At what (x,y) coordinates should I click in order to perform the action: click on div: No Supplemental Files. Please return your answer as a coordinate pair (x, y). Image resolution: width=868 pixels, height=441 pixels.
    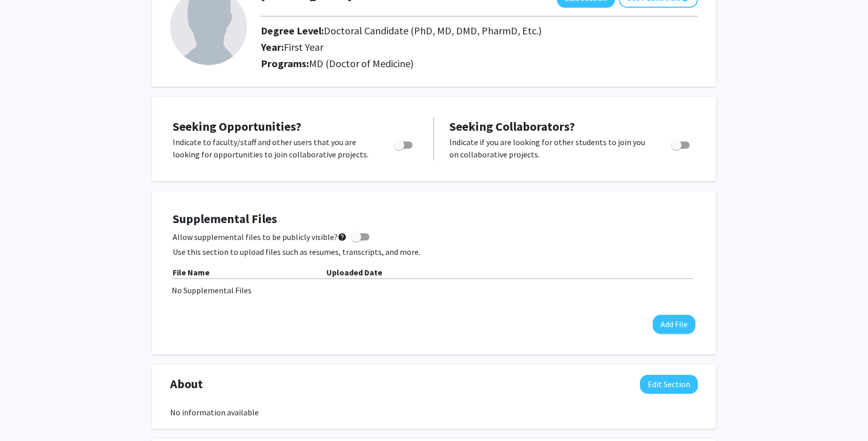
    Looking at the image, I should click on (434, 290).